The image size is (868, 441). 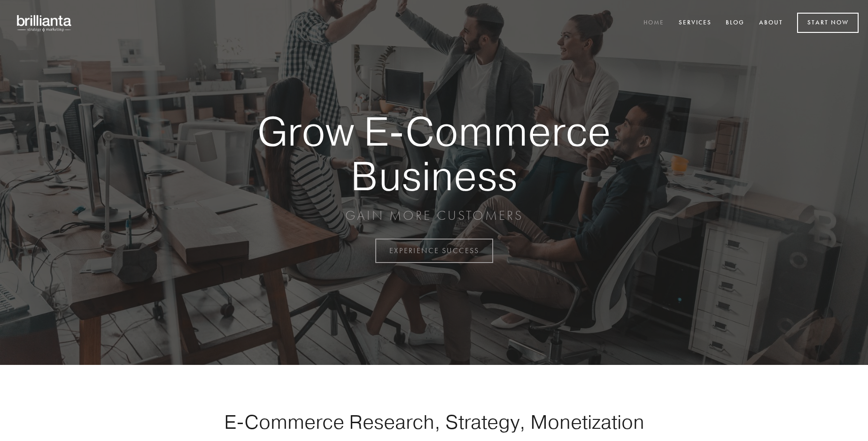 I want to click on a: Home, so click(x=654, y=23).